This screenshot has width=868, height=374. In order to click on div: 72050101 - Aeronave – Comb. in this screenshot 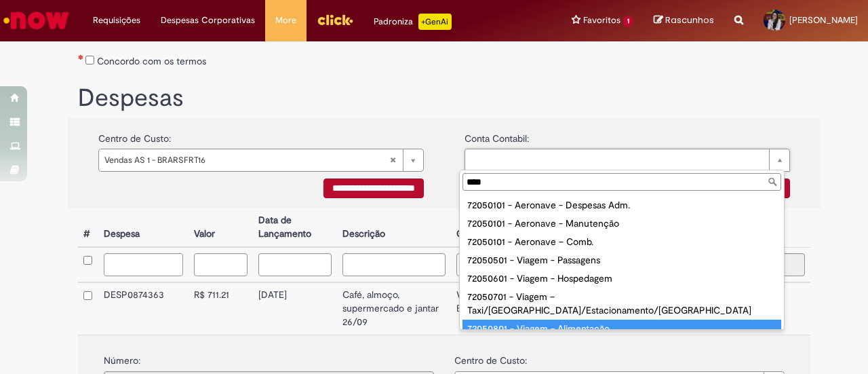, I will do `click(622, 242)`.